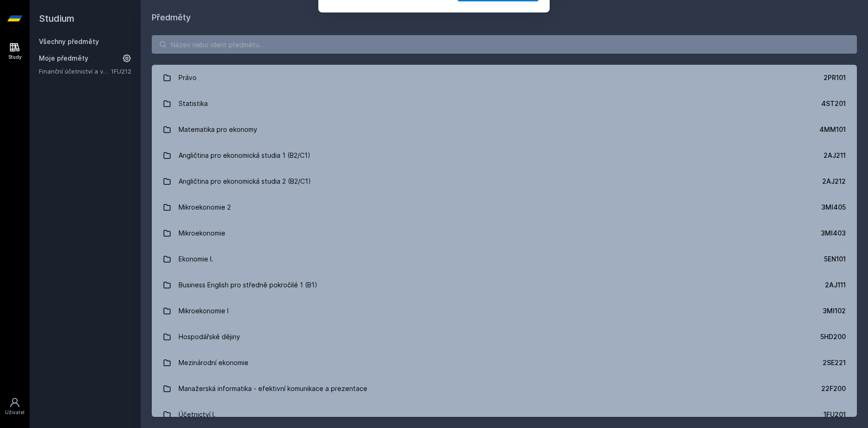 The width and height of the screenshot is (868, 428). I want to click on a: Účetnictví I. 1FU201, so click(504, 415).